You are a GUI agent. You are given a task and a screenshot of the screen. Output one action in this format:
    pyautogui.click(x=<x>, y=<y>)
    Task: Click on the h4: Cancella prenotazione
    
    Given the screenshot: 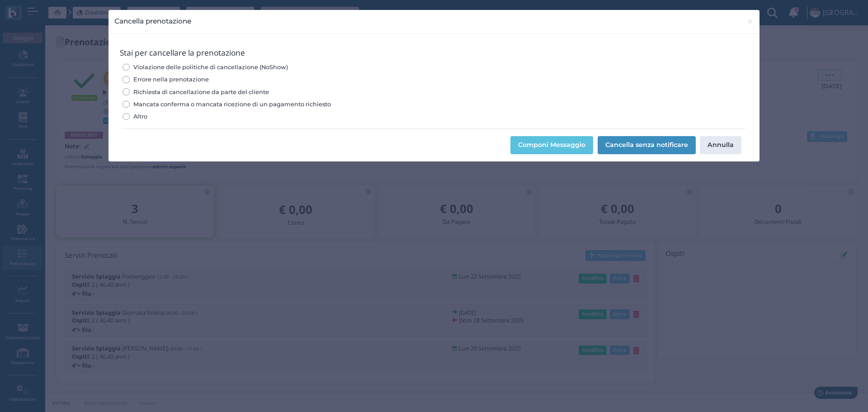 What is the action you would take?
    pyautogui.click(x=153, y=21)
    